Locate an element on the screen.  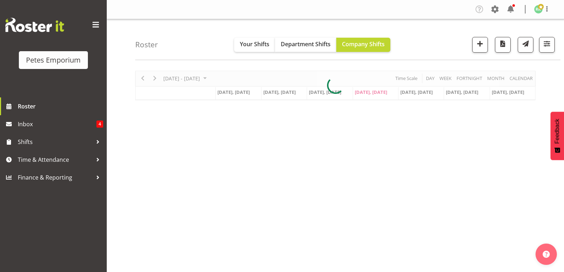
span: Shifts is located at coordinates (55, 142).